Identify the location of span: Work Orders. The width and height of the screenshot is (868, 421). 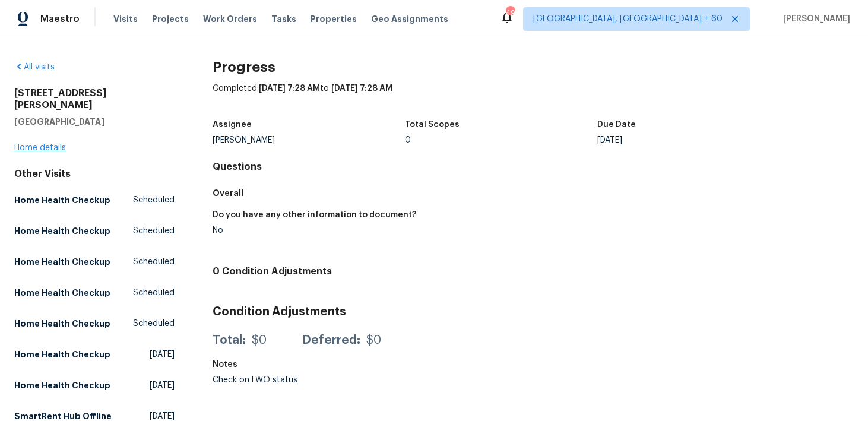
(230, 19).